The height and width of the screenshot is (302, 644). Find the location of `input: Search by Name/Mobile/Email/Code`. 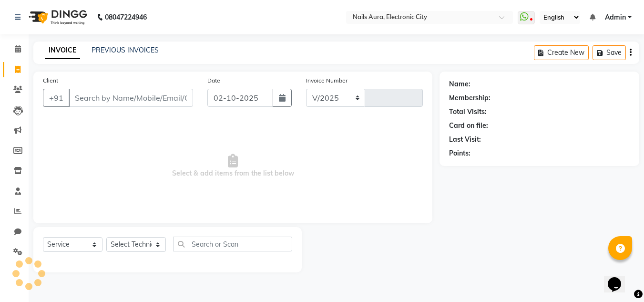

input: Search by Name/Mobile/Email/Code is located at coordinates (131, 98).